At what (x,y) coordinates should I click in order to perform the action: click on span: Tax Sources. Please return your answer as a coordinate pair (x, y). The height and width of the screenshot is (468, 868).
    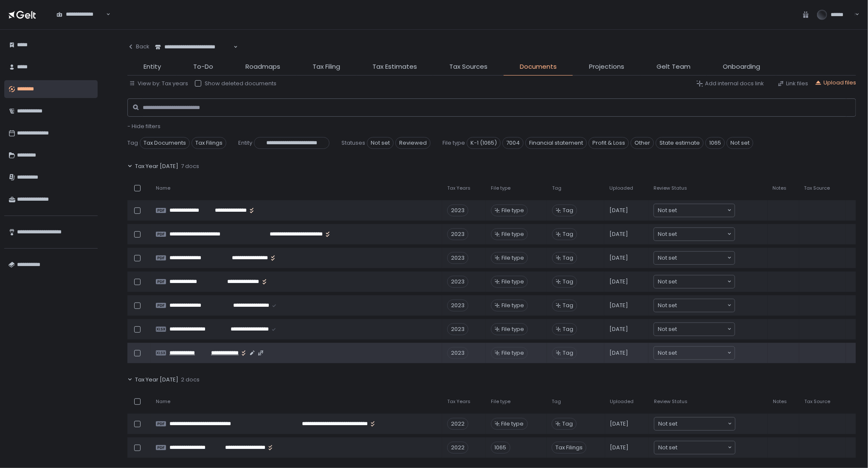
    Looking at the image, I should click on (468, 66).